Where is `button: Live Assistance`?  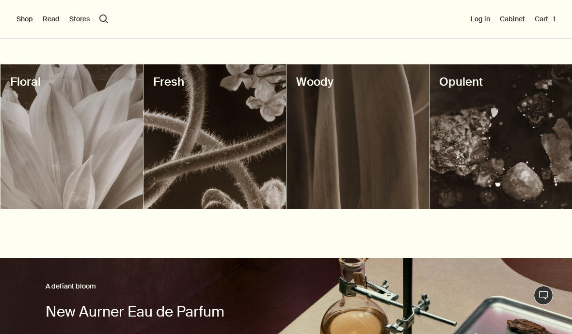
button: Live Assistance is located at coordinates (543, 296).